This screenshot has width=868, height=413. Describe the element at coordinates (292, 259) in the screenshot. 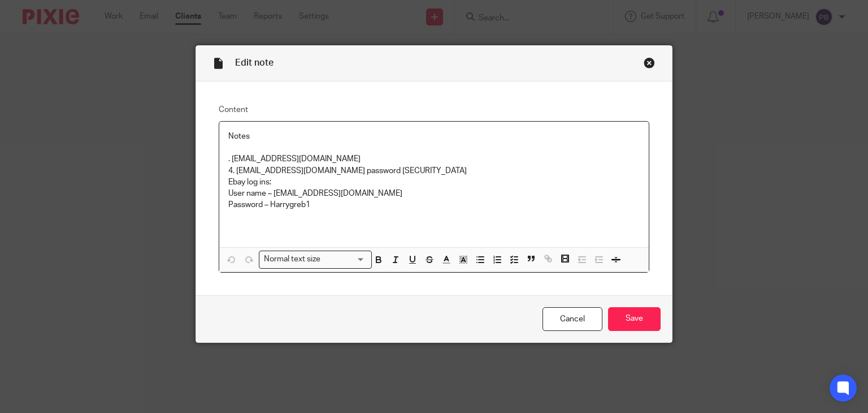

I see `span: Normal text size` at that location.